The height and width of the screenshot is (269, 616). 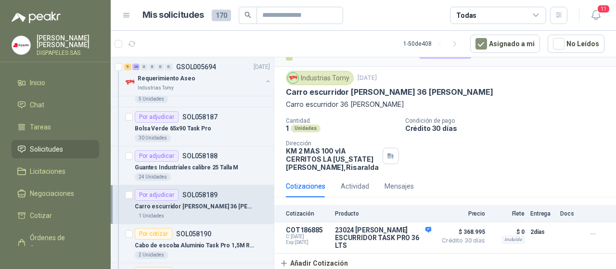 What do you see at coordinates (509, 128) in the screenshot?
I see `p: Crédito 30 días` at bounding box center [509, 128].